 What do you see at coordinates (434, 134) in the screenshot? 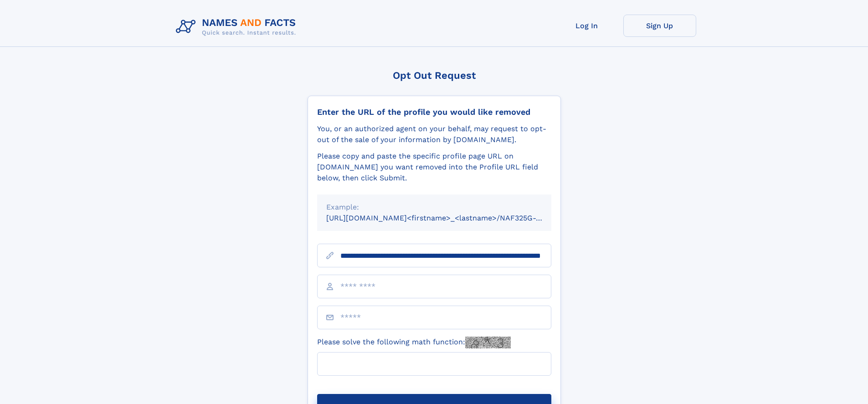
I see `div: You, or an authorized agent on your behalf, may request to opt-out of the sale of your informatio...` at bounding box center [434, 134].